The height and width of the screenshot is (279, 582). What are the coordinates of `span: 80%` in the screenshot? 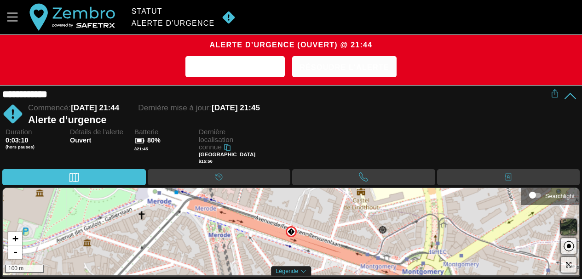 It's located at (154, 140).